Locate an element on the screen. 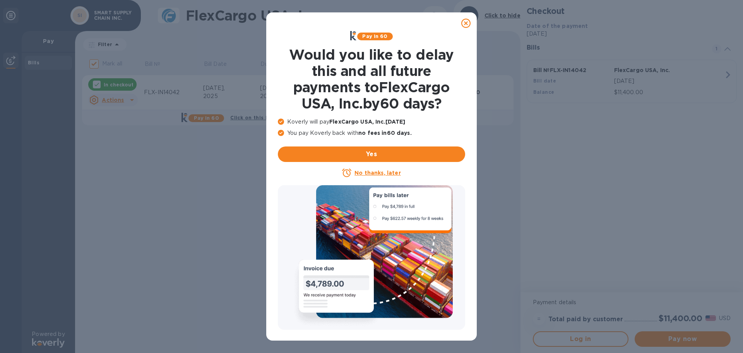  button: Yes is located at coordinates (372, 154).